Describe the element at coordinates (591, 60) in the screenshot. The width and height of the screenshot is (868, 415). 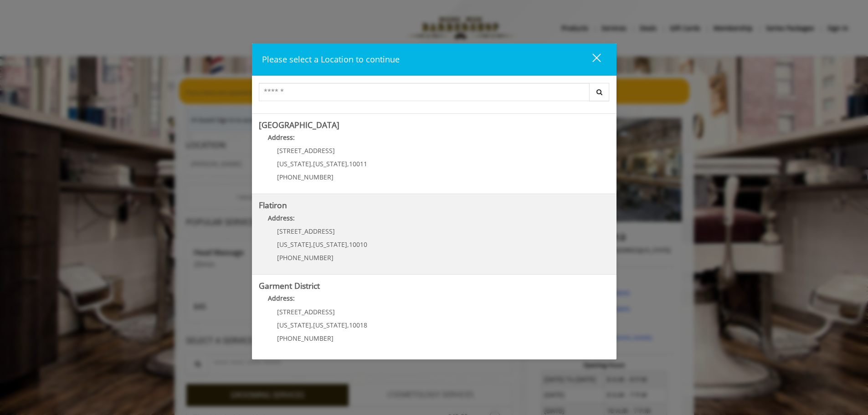
I see `button: close dialog` at that location.